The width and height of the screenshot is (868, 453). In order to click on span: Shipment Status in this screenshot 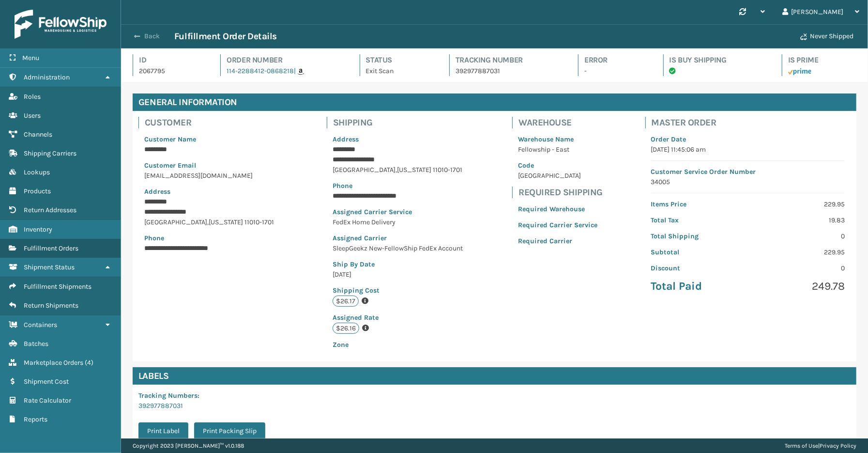, I will do `click(49, 267)`.